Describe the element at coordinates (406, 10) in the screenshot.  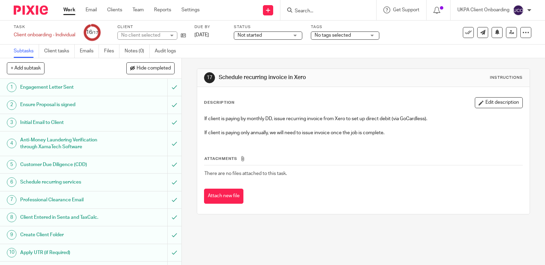
I see `span: Get Support` at that location.